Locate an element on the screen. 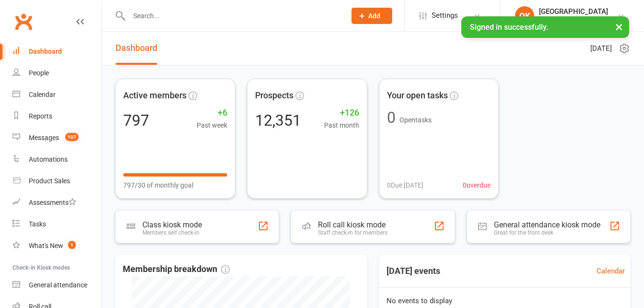 This screenshot has width=644, height=308. div: What's New is located at coordinates (46, 245).